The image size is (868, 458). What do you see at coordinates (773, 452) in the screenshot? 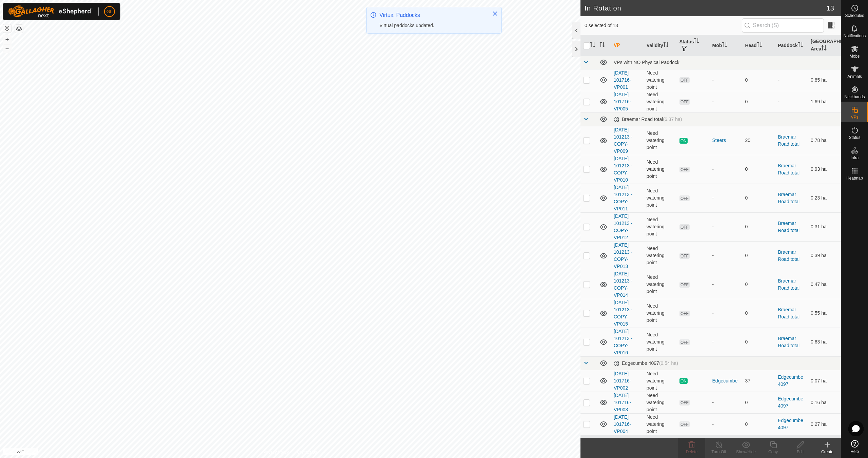
I see `div: Copy` at bounding box center [773, 452].